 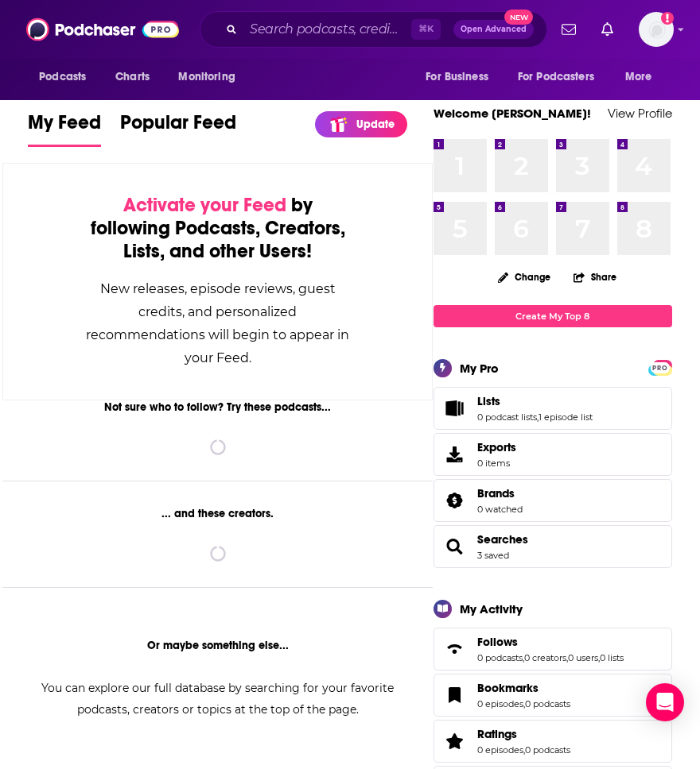 I want to click on span: 0 items, so click(x=496, y=463).